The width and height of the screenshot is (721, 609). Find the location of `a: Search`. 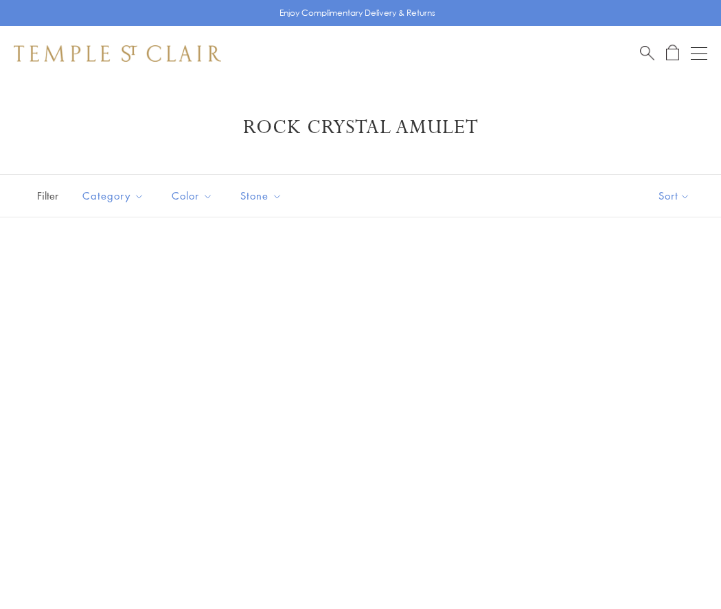

a: Search is located at coordinates (647, 53).